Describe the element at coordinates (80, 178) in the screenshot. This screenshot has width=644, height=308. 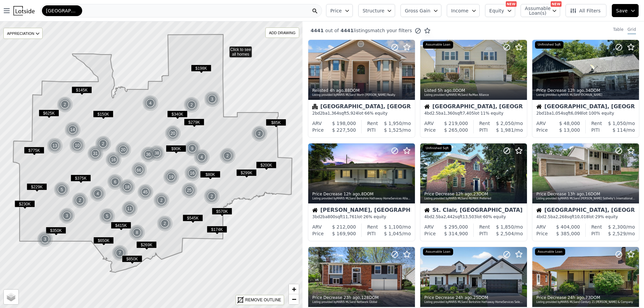
I see `span: $375K` at that location.